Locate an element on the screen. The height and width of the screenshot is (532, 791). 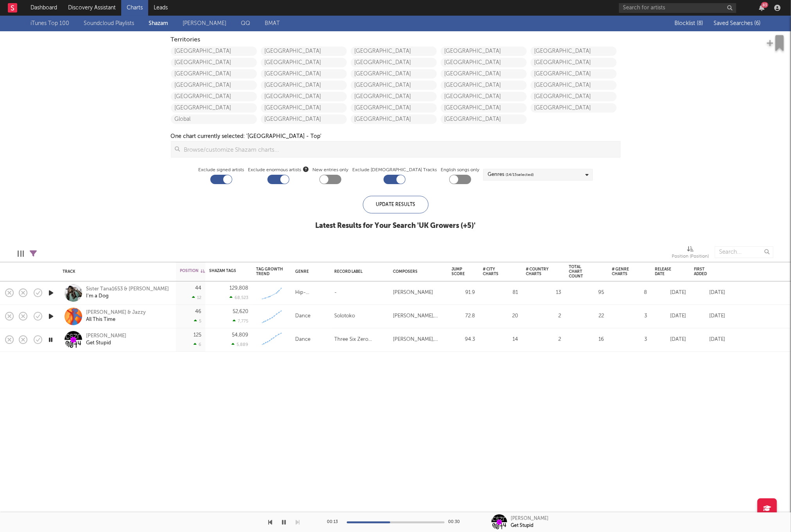
div: 54,809 is located at coordinates (240, 335).